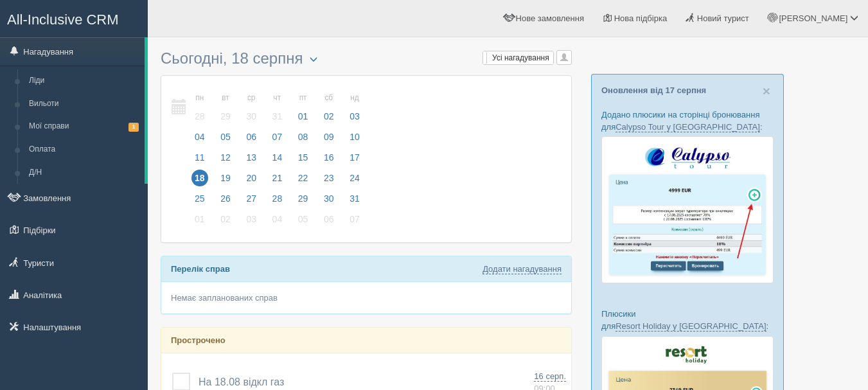  What do you see at coordinates (278, 219) in the screenshot?
I see `span: 04` at bounding box center [278, 219].